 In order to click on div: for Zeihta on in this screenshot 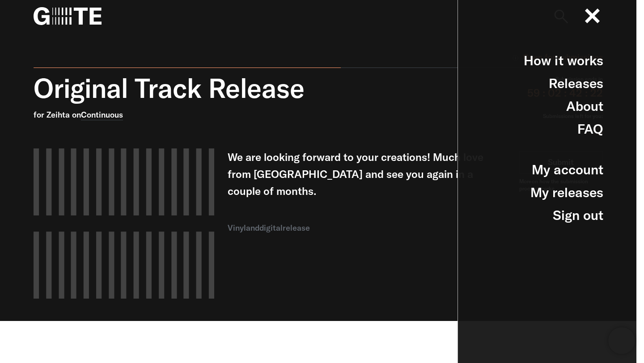, I will do `click(245, 115)`.